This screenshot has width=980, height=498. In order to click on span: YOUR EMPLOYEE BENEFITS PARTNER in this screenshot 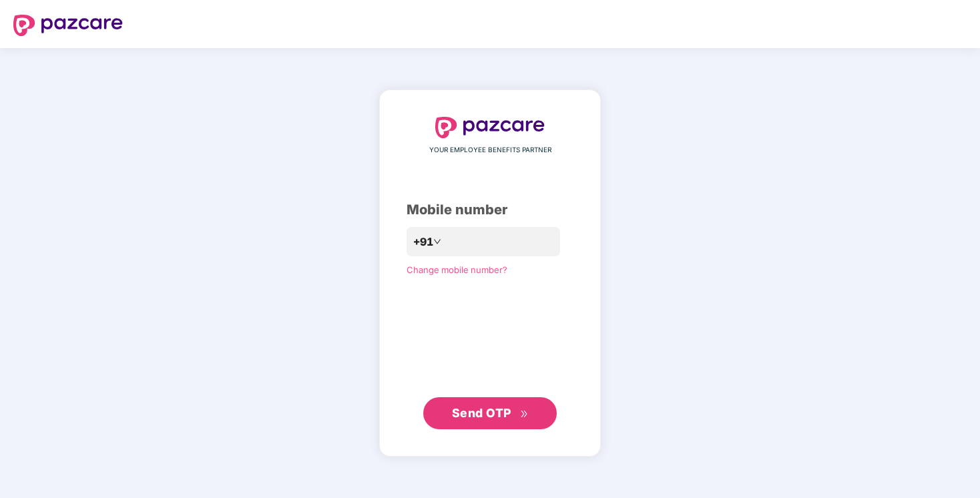, I will do `click(490, 150)`.